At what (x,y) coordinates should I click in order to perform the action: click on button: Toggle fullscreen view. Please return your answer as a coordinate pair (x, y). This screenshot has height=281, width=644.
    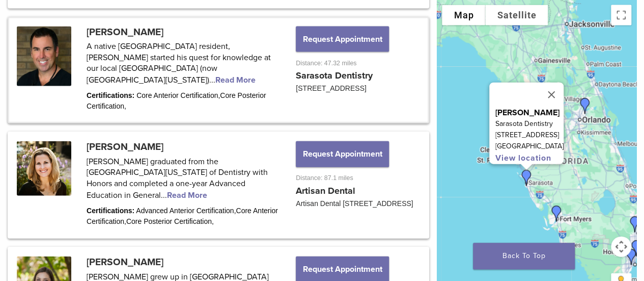
    Looking at the image, I should click on (621, 15).